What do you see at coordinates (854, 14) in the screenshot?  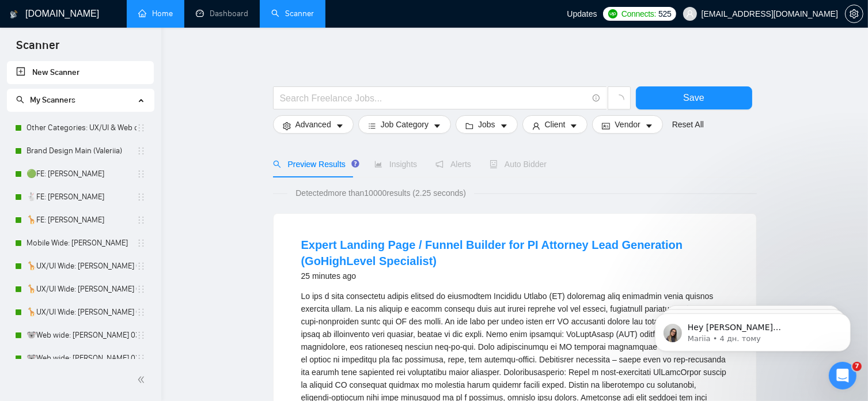 I see `a: setting` at bounding box center [854, 14].